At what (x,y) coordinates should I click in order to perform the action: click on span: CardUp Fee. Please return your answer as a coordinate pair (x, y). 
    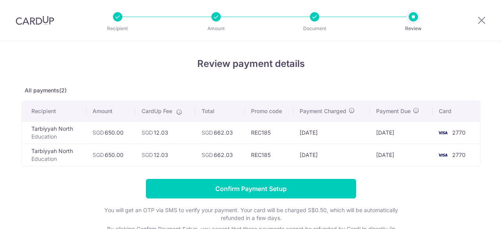
    Looking at the image, I should click on (157, 111).